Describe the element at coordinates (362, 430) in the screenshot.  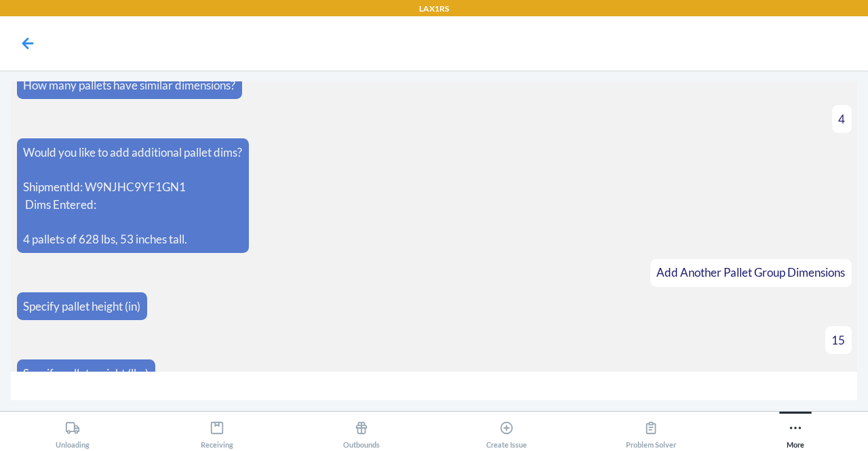
I see `button: Outbounds` at that location.